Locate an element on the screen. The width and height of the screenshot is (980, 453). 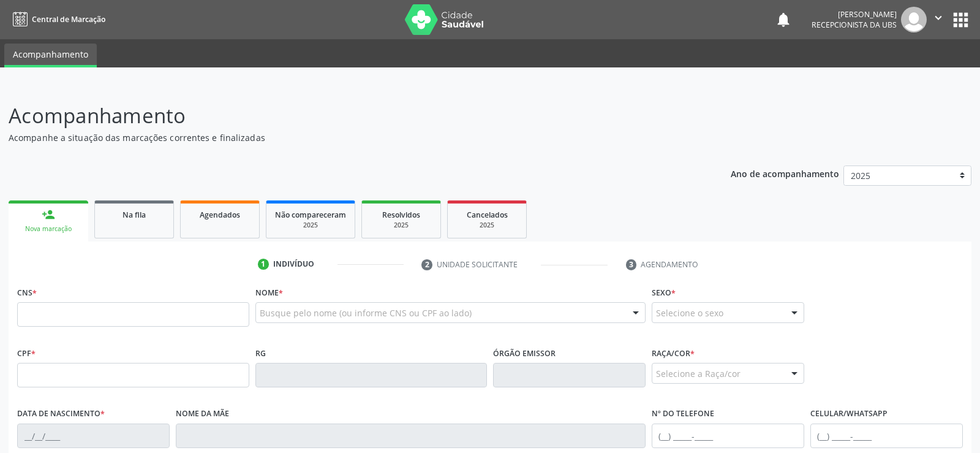
p: Acompanhamento is located at coordinates (346, 116).